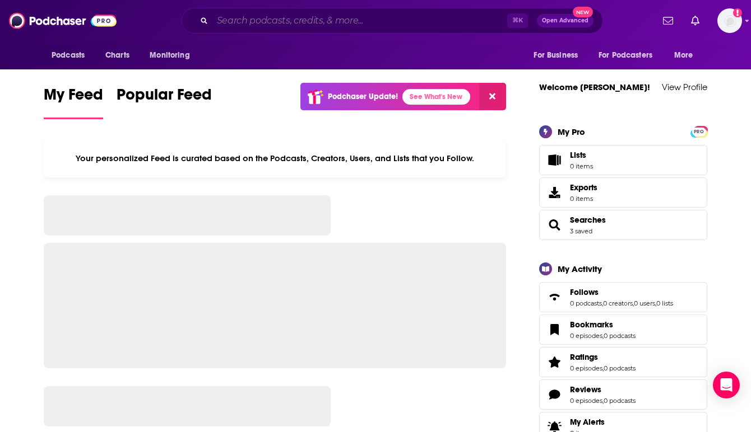 This screenshot has width=751, height=432. What do you see at coordinates (729, 21) in the screenshot?
I see `img: User Profile` at bounding box center [729, 21].